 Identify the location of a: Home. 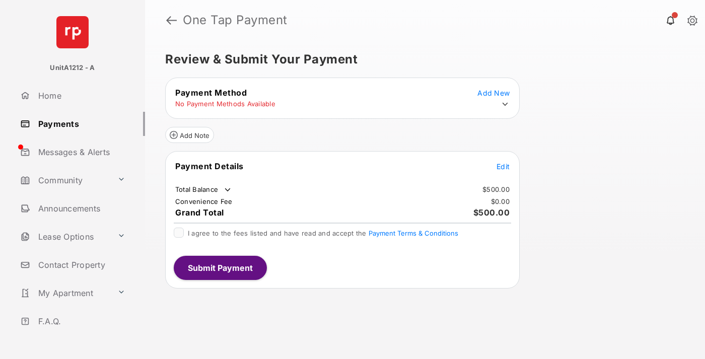
(81, 96).